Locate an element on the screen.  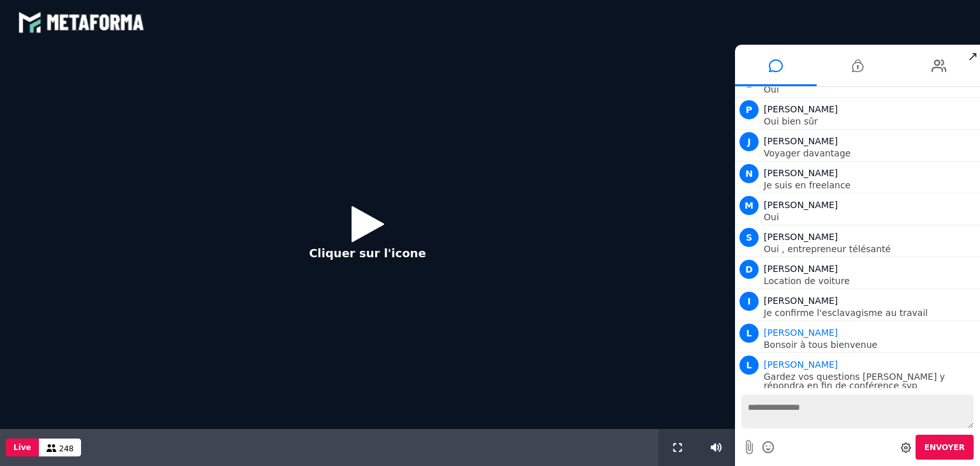
span: D is located at coordinates (749, 269).